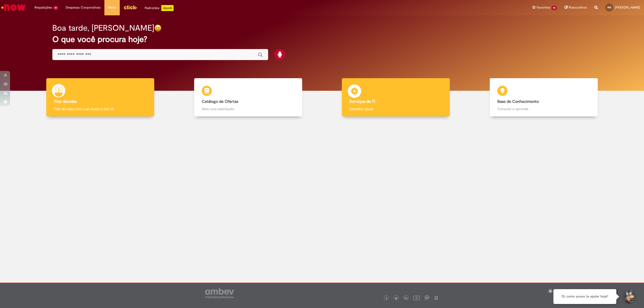  Describe the element at coordinates (100, 109) in the screenshot. I see `p: Tirar dúvidas com Lupi Assist e Gen Ai` at that location.